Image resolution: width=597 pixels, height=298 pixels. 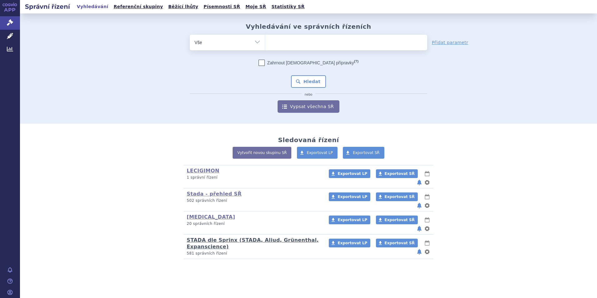 What do you see at coordinates (256, 7) in the screenshot?
I see `a: Moje SŘ` at bounding box center [256, 7].